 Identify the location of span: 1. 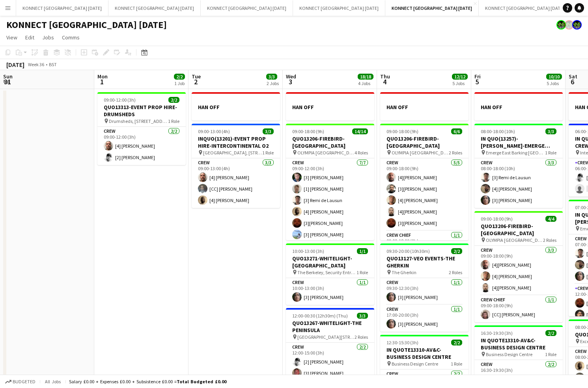
(102, 82).